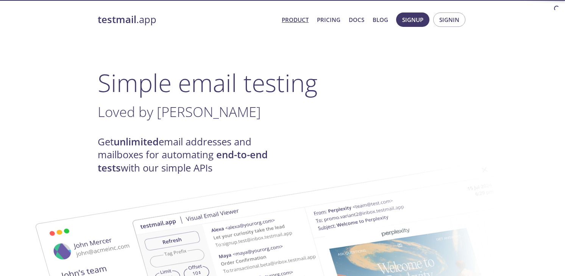 This screenshot has height=276, width=565. I want to click on a: Blog, so click(380, 20).